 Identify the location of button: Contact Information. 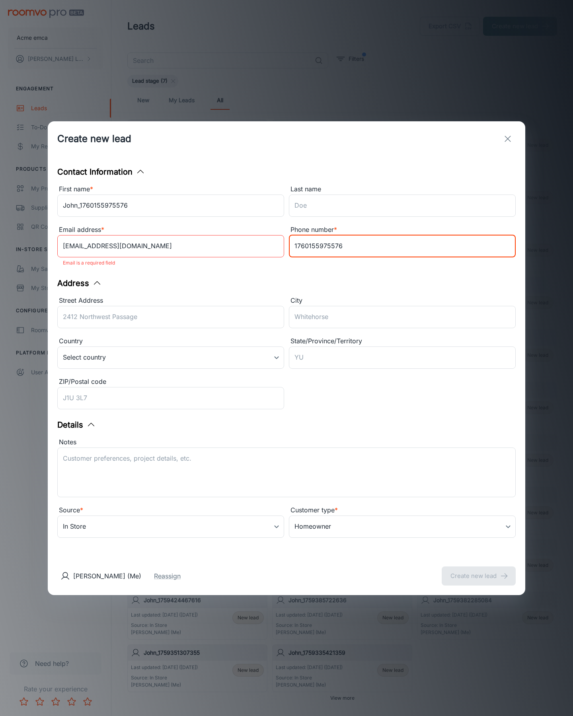
(101, 172).